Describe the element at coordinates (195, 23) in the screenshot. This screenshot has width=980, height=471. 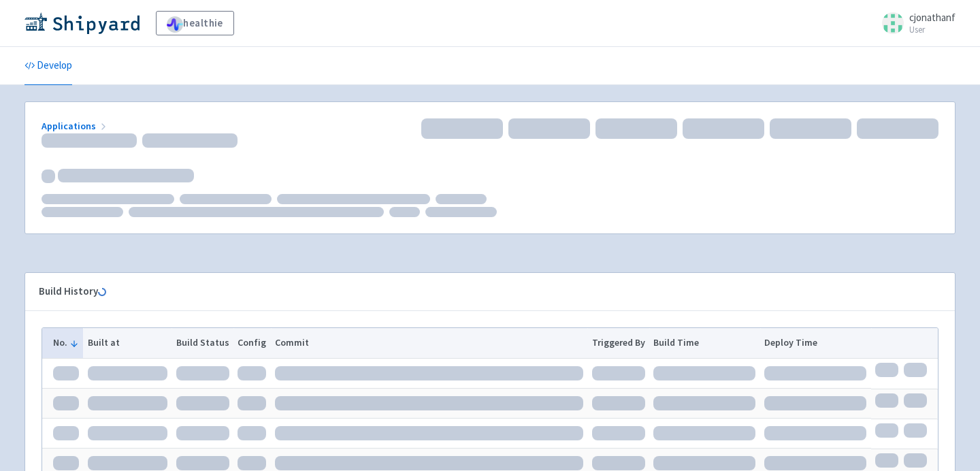
I see `a: healthie` at that location.